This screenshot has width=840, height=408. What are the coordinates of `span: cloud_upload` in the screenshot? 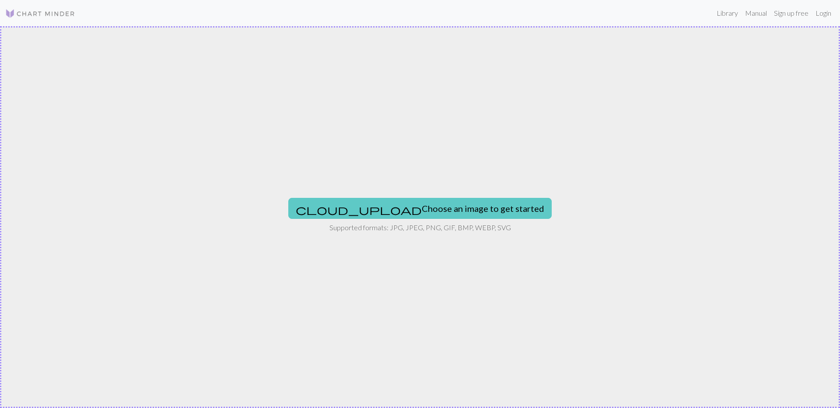 It's located at (359, 210).